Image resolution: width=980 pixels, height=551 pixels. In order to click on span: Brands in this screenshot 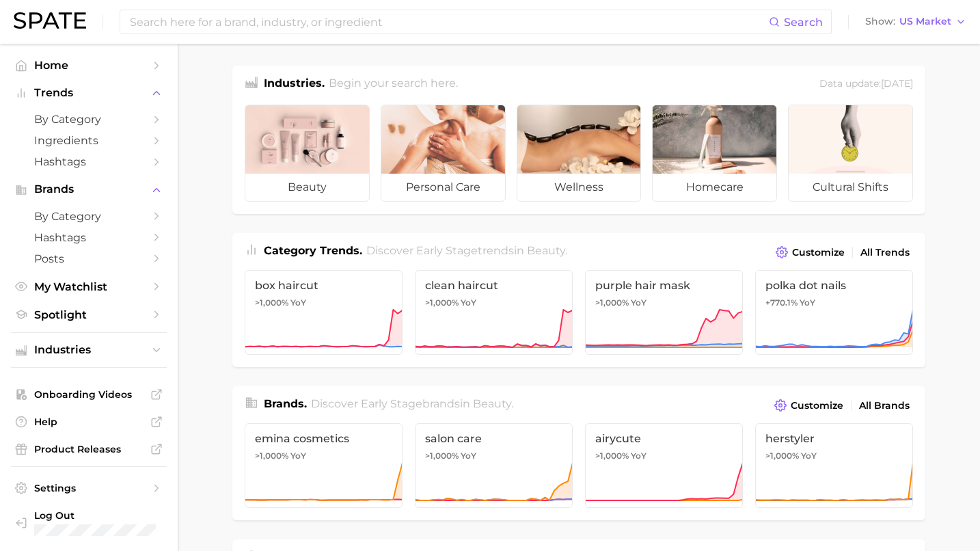, I will do `click(89, 190)`.